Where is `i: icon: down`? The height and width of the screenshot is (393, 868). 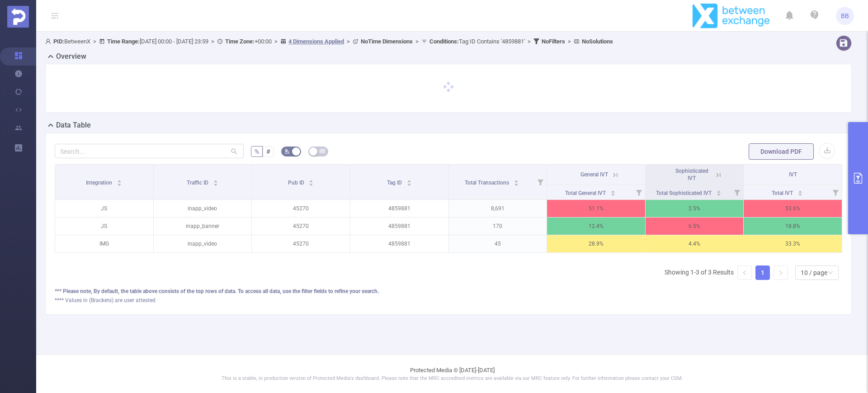 i: icon: down is located at coordinates (830, 273).